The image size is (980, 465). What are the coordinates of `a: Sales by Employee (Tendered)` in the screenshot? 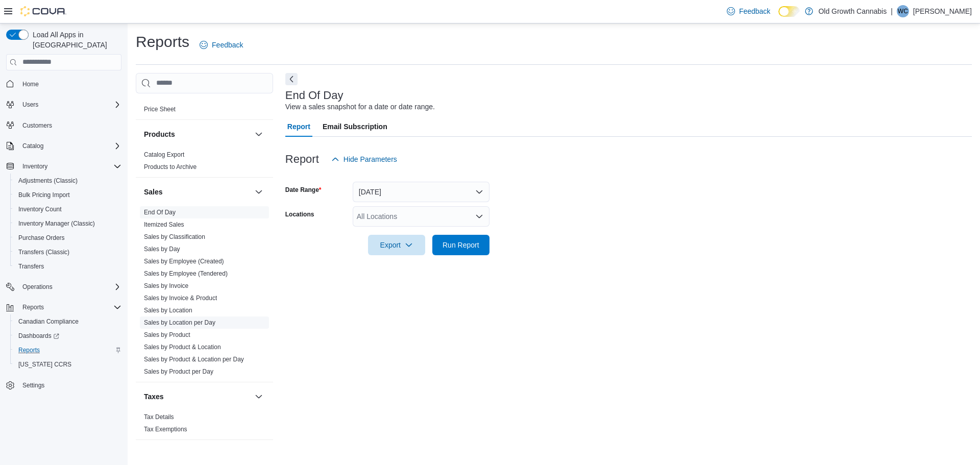 It's located at (185, 274).